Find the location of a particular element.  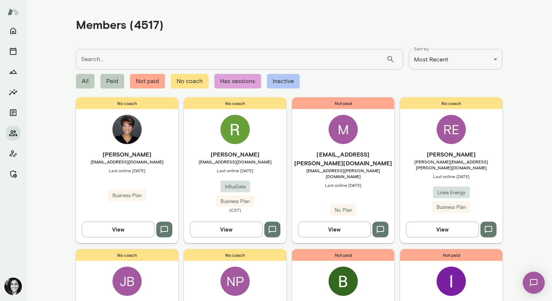

button: Insights is located at coordinates (13, 92).